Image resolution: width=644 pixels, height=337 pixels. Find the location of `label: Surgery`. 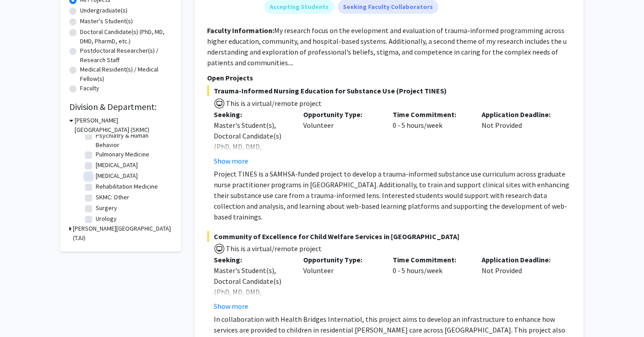

label: Surgery is located at coordinates (106, 207).